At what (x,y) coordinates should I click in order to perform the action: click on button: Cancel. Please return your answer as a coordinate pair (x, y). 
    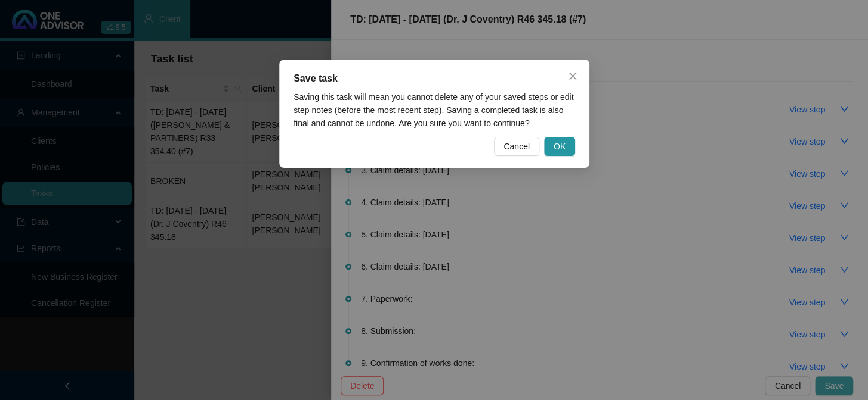
    Looking at the image, I should click on (517, 146).